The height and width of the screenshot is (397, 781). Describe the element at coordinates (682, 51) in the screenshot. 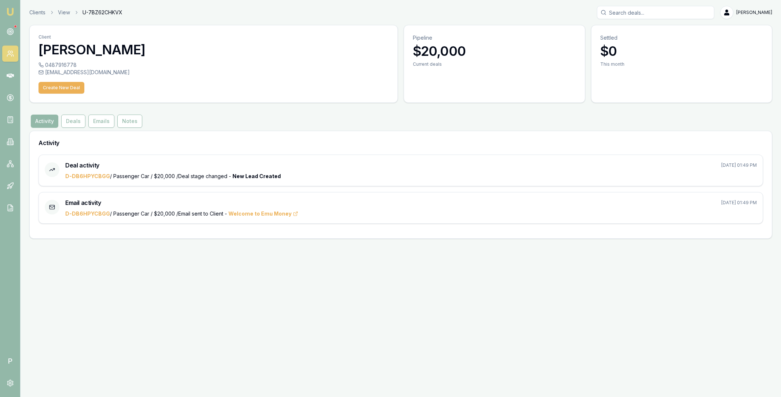

I see `h3: $0` at that location.